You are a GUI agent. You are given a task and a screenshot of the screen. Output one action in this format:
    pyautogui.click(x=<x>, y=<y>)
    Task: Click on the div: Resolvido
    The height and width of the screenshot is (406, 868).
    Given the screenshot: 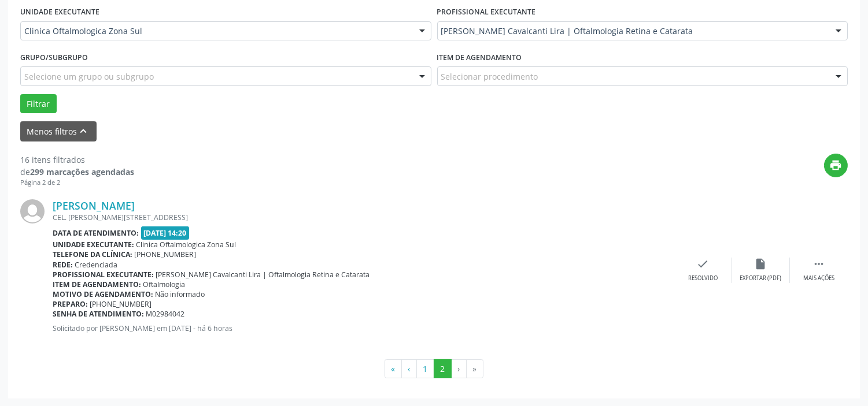 What is the action you would take?
    pyautogui.click(x=703, y=278)
    